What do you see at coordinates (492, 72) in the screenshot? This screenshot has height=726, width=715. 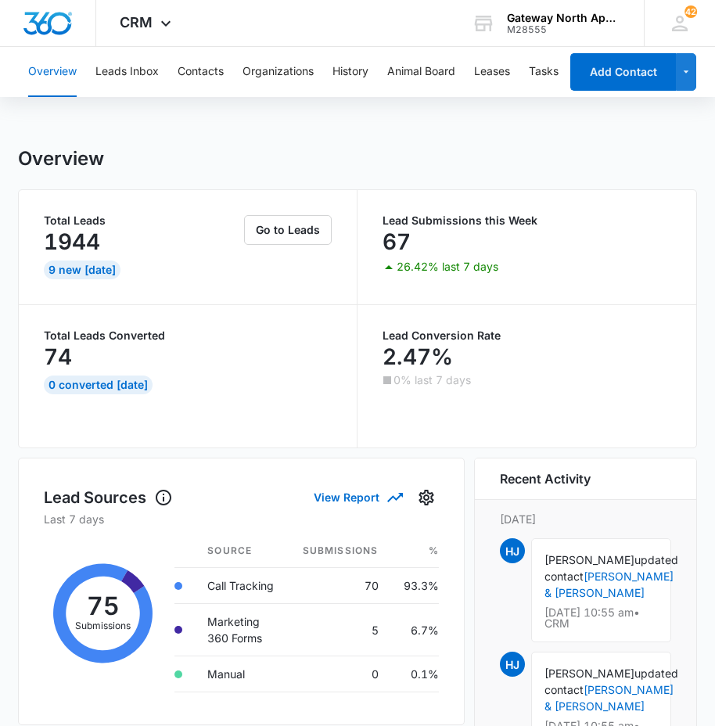 I see `button: Leases` at bounding box center [492, 72].